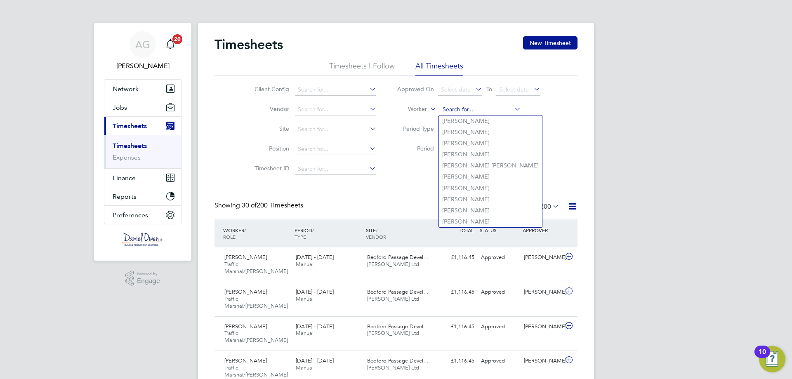  I want to click on span: TYPE, so click(300, 237).